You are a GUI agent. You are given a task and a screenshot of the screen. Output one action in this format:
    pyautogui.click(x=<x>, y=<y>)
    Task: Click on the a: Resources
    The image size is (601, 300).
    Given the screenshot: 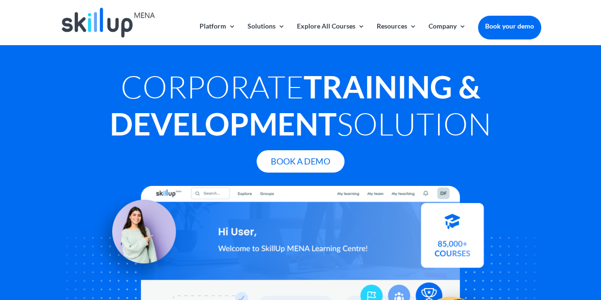 What is the action you would take?
    pyautogui.click(x=397, y=34)
    